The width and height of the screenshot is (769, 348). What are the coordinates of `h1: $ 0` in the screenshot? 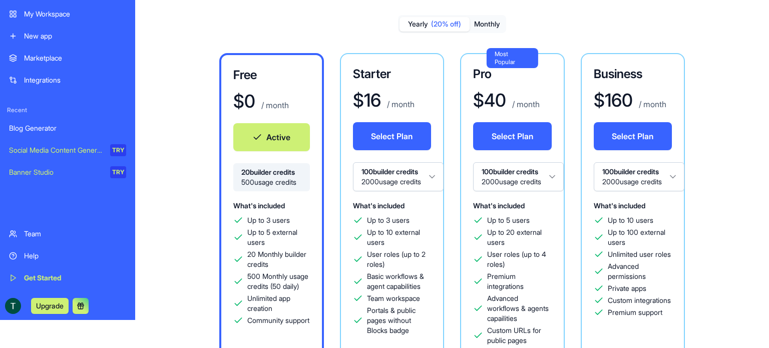 It's located at (244, 101).